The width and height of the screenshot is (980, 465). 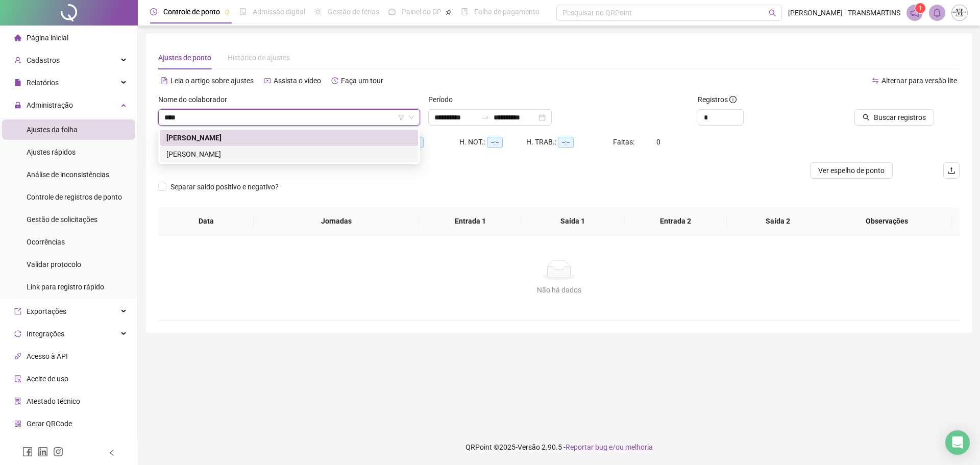 I want to click on span: Buscar registros, so click(x=900, y=117).